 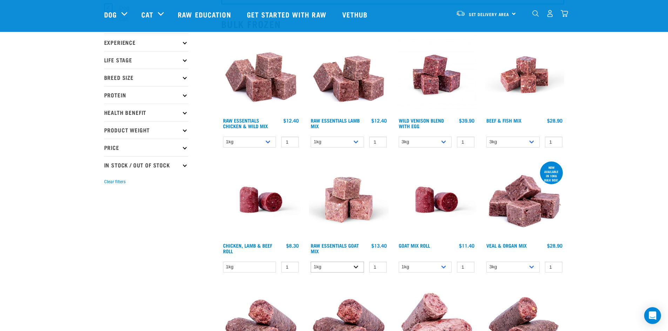 I want to click on span: Set Delivery Area, so click(x=489, y=14).